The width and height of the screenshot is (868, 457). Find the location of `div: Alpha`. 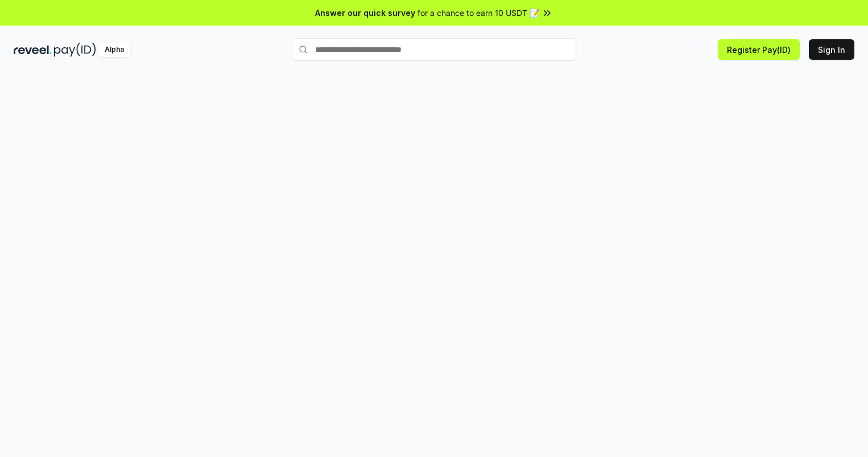

div: Alpha is located at coordinates (115, 49).